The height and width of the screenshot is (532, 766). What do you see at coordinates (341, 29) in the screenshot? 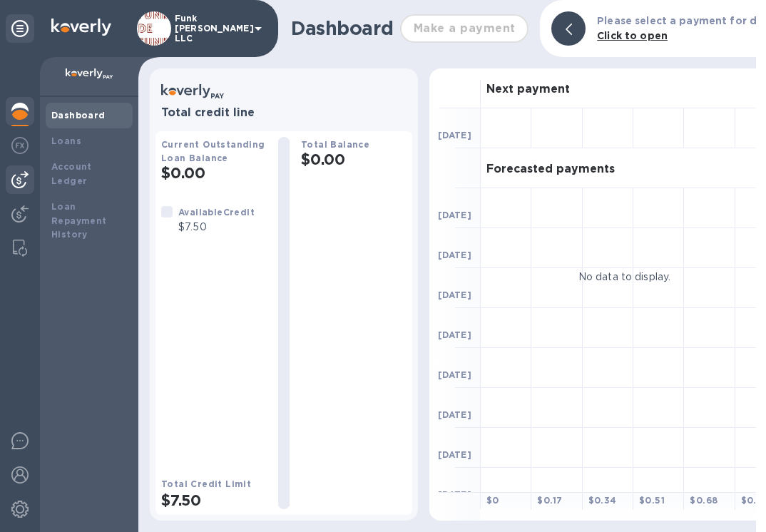
I see `h1: Dashboard` at bounding box center [341, 29].